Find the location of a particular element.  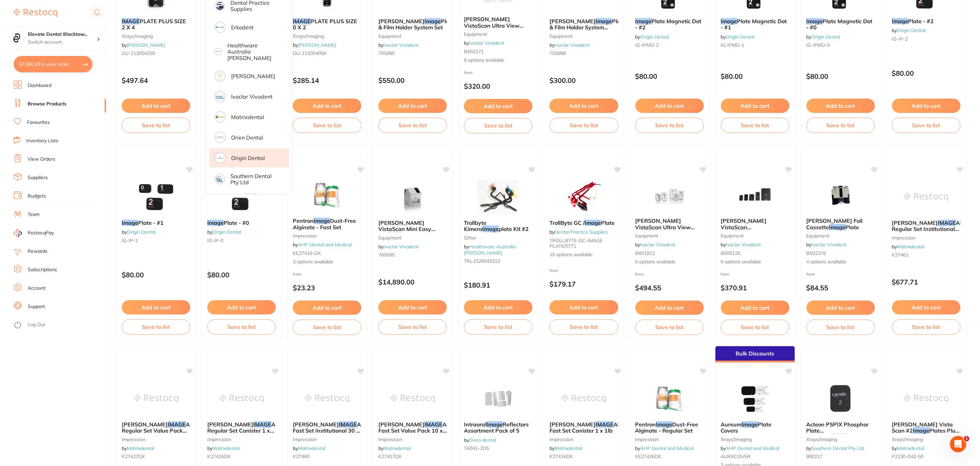

img: Southern Dental Pty Ltd is located at coordinates (220, 179).